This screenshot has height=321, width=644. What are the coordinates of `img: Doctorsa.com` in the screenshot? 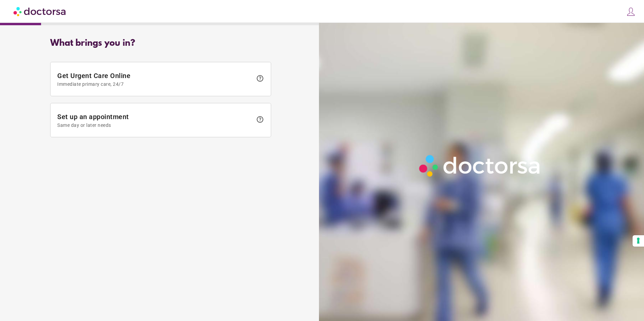 It's located at (40, 11).